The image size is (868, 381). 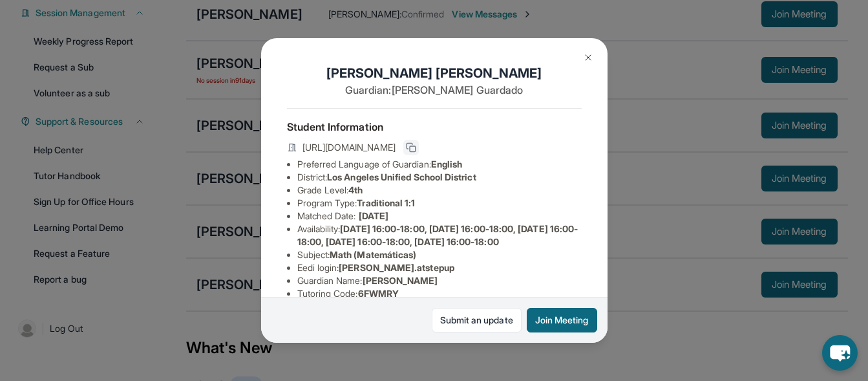 I want to click on a: Submit an update, so click(x=476, y=320).